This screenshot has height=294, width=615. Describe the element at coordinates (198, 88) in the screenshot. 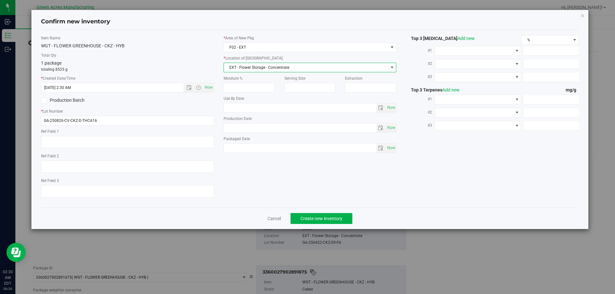

I see `span: Open the time view` at that location.